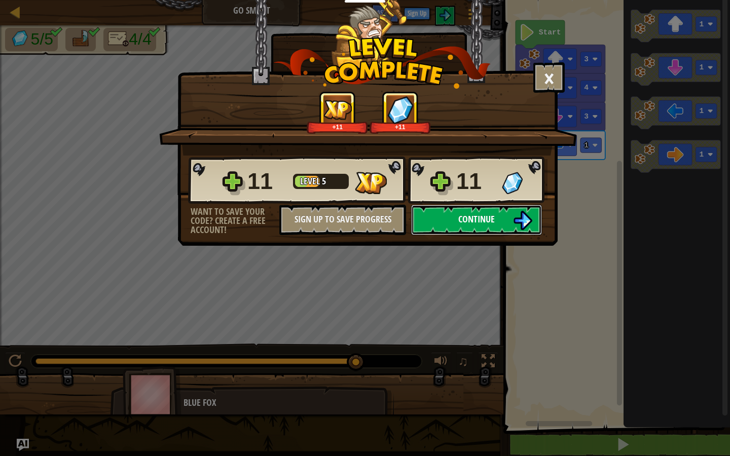 The width and height of the screenshot is (730, 456). What do you see at coordinates (523, 221) in the screenshot?
I see `img: Continue` at bounding box center [523, 221].